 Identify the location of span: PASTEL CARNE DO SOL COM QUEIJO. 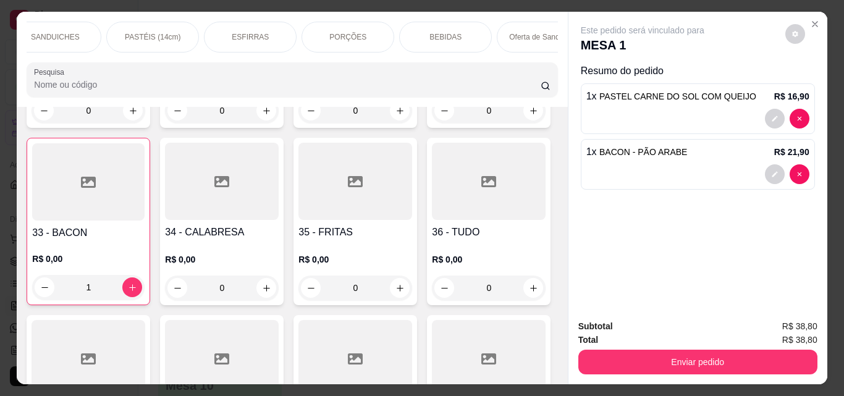
(678, 96).